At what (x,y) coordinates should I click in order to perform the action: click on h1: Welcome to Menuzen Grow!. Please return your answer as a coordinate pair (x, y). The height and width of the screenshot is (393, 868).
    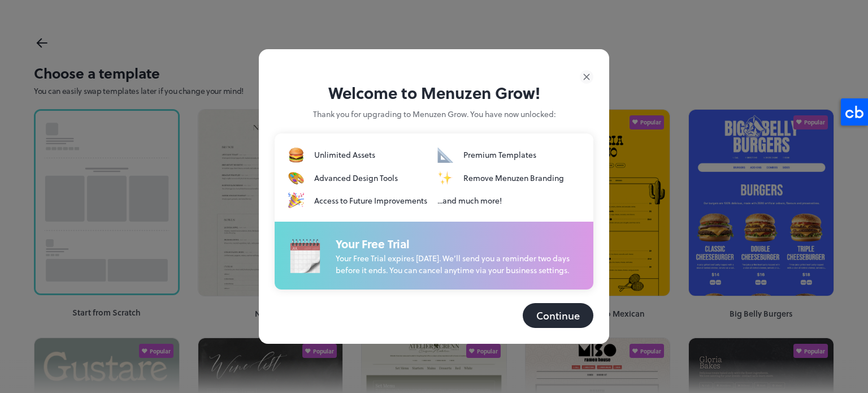
    Looking at the image, I should click on (434, 93).